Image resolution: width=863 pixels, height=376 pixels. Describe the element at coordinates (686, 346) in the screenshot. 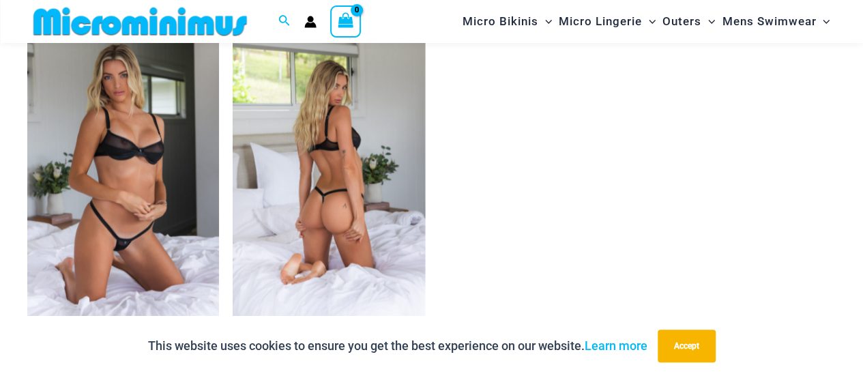

I see `button: Accept` at that location.